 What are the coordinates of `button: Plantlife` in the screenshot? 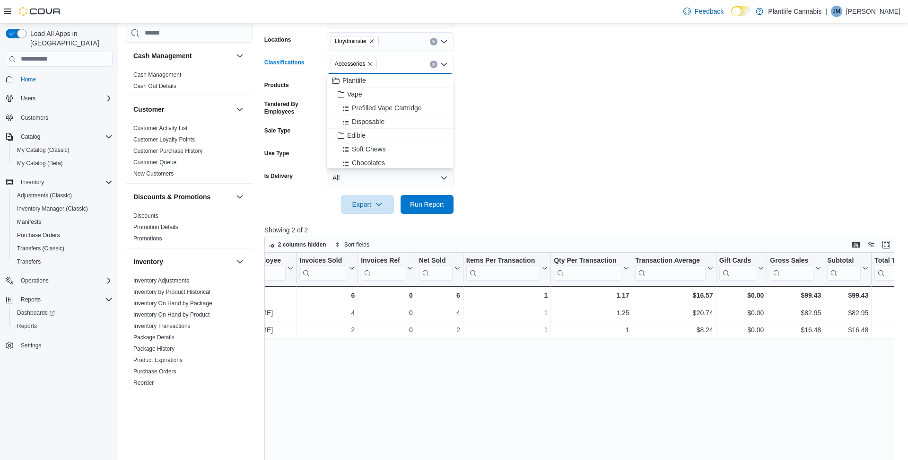 It's located at (390, 80).